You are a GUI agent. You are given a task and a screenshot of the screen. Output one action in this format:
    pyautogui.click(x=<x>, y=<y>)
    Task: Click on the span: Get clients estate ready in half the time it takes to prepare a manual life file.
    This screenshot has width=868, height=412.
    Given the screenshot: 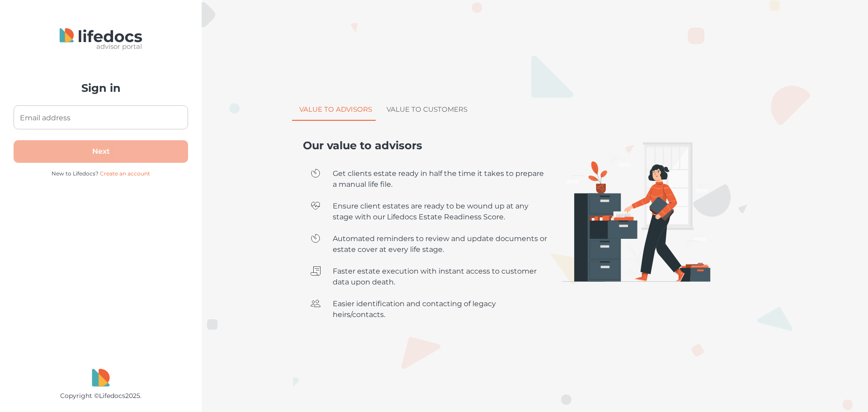 What is the action you would take?
    pyautogui.click(x=440, y=179)
    